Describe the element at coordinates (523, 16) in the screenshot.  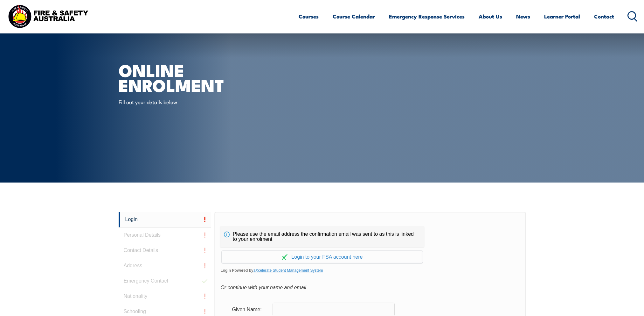
I see `a: News` at that location.